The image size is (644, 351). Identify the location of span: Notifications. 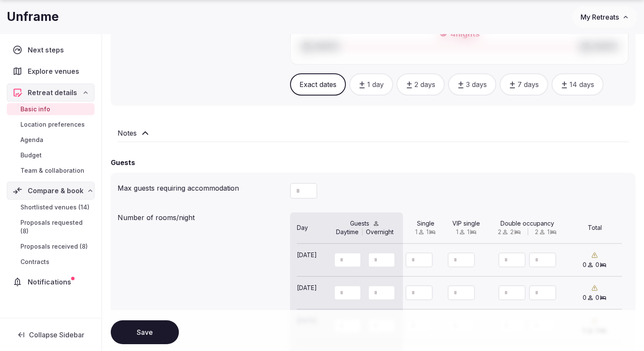
(51, 282).